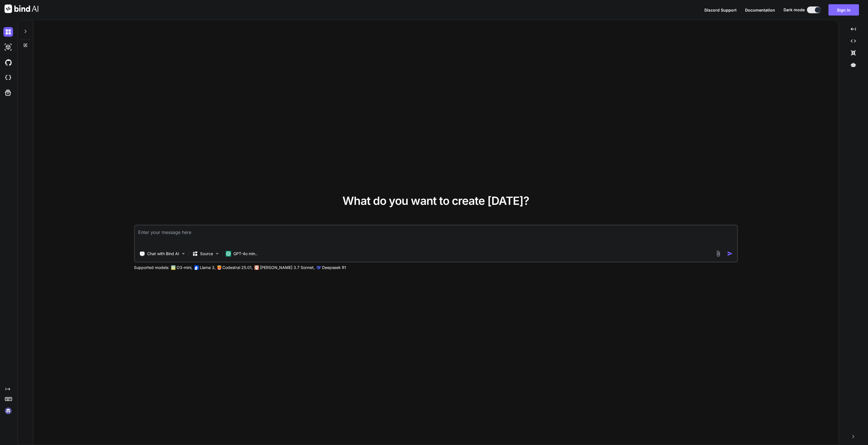 This screenshot has width=868, height=445. What do you see at coordinates (794, 10) in the screenshot?
I see `span: Dark mode` at bounding box center [794, 10].